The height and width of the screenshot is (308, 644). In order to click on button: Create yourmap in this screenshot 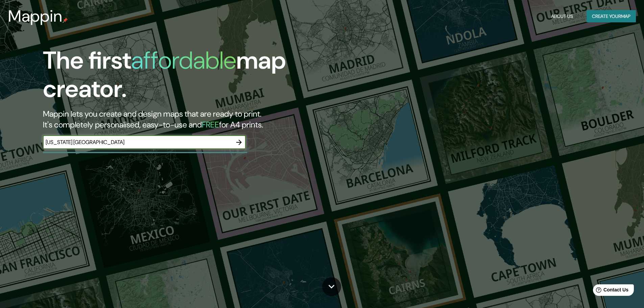, I will do `click(611, 16)`.